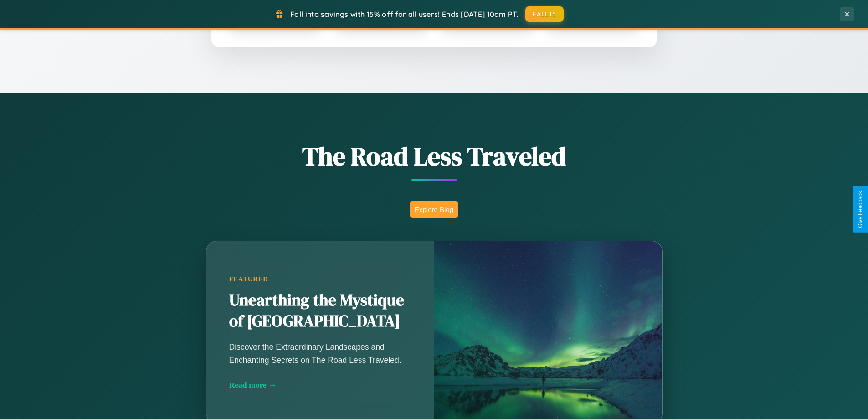 Image resolution: width=868 pixels, height=419 pixels. Describe the element at coordinates (434, 156) in the screenshot. I see `h1: The Road Less Traveled` at that location.